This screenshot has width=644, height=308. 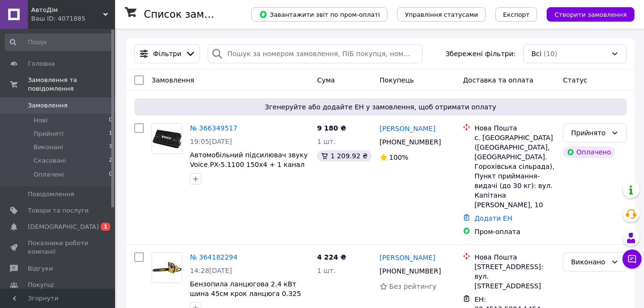 What do you see at coordinates (249, 165) in the screenshot?
I see `span: Автомобільний підсилювач звуку Voice PX-5.1100 150х4 + 1 канал 1000ват` at bounding box center [249, 165].